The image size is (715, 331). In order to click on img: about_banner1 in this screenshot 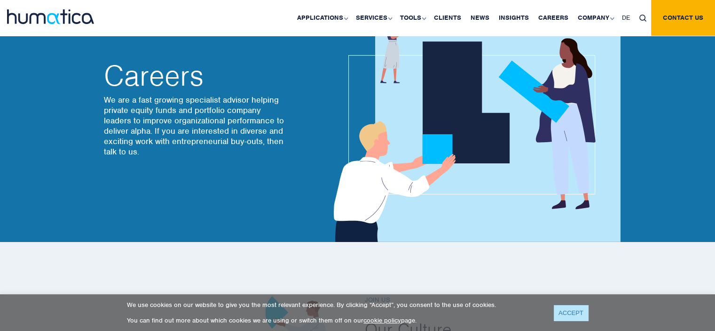, I will do `click(473, 127)`.